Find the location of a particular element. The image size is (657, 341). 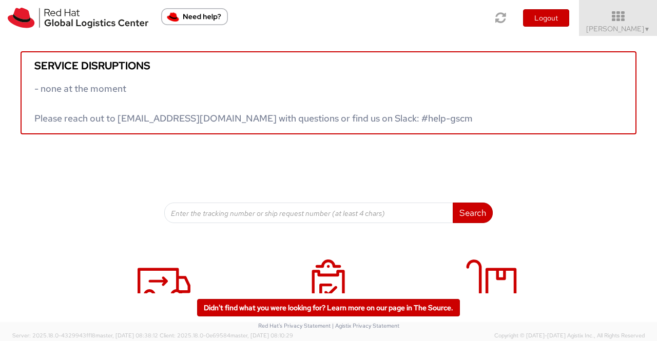

button: Search is located at coordinates (473, 213).